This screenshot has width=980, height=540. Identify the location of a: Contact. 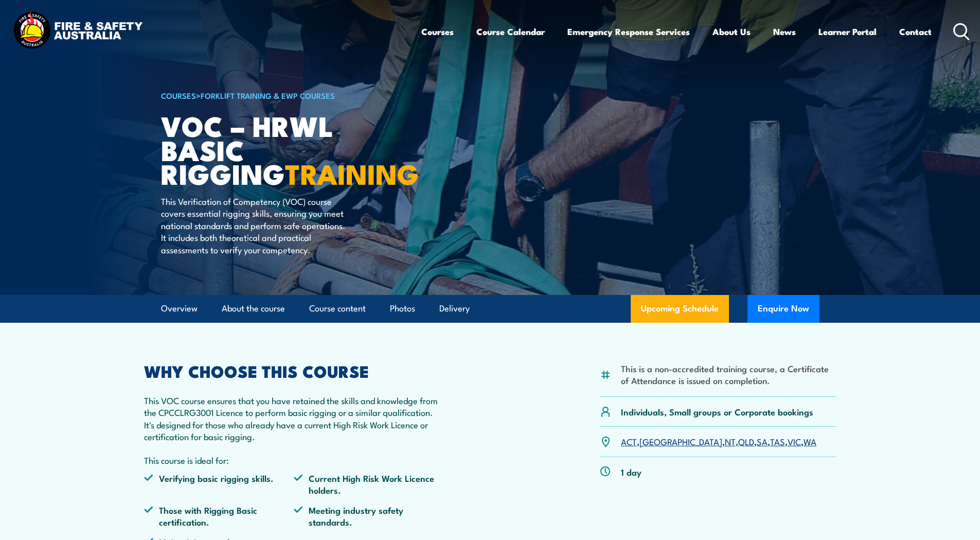
(915, 31).